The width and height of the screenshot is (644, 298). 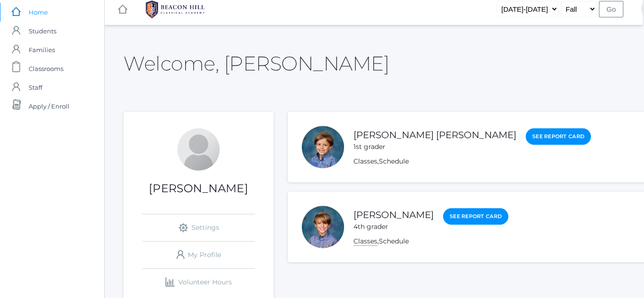 What do you see at coordinates (611, 9) in the screenshot?
I see `input: Go` at bounding box center [611, 9].